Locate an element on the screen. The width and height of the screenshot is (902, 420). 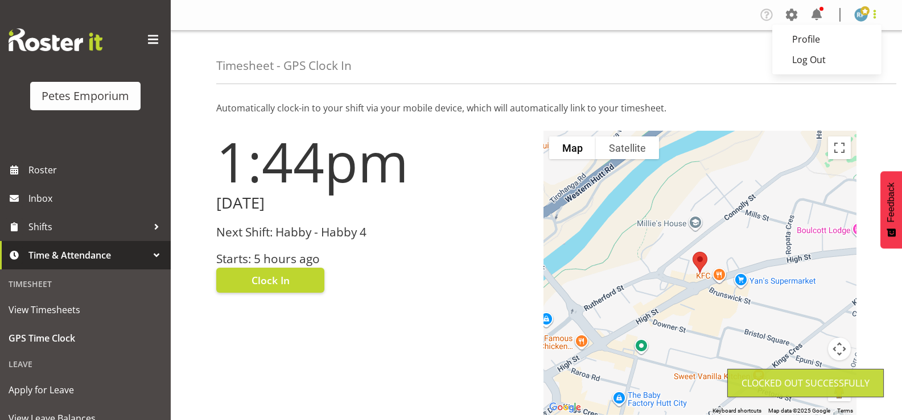
h1: 1:44pm is located at coordinates (373, 162).